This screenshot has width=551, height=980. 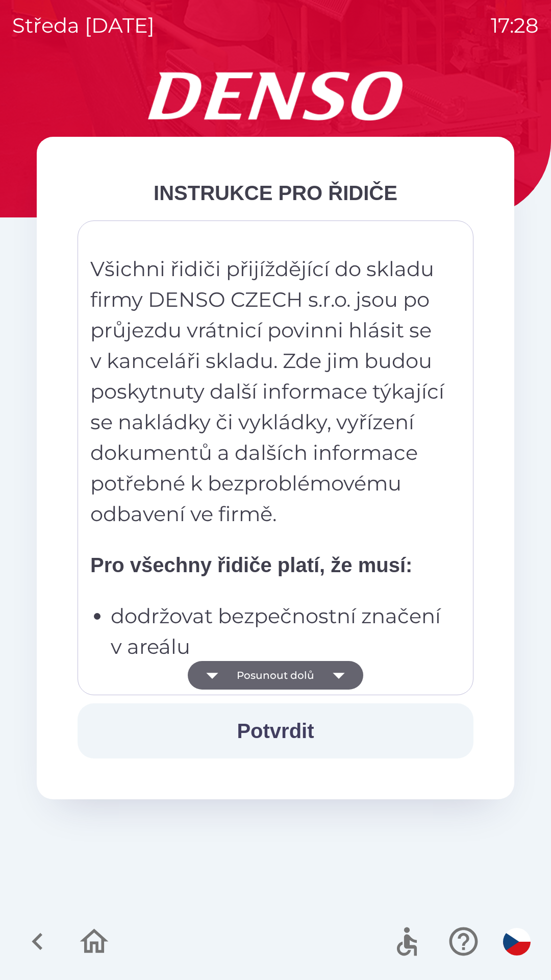 What do you see at coordinates (269, 392) in the screenshot?
I see `p: Všichni řidiči přijíždějící do skladu firmy DENSO CZECH s.r.o. jsou po průjezdu vrátnicí povinni ...` at bounding box center [269, 392].